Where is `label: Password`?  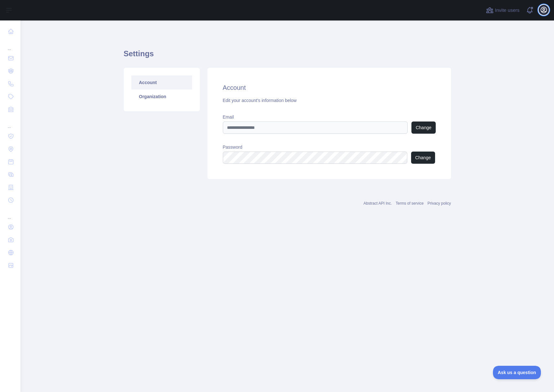 label: Password is located at coordinates (329, 147).